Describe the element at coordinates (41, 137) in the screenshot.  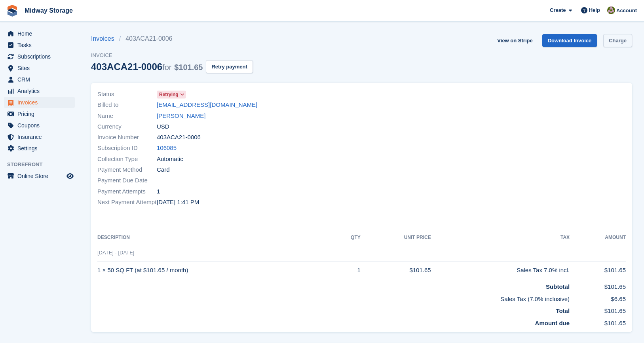
I see `span: Insurance` at that location.